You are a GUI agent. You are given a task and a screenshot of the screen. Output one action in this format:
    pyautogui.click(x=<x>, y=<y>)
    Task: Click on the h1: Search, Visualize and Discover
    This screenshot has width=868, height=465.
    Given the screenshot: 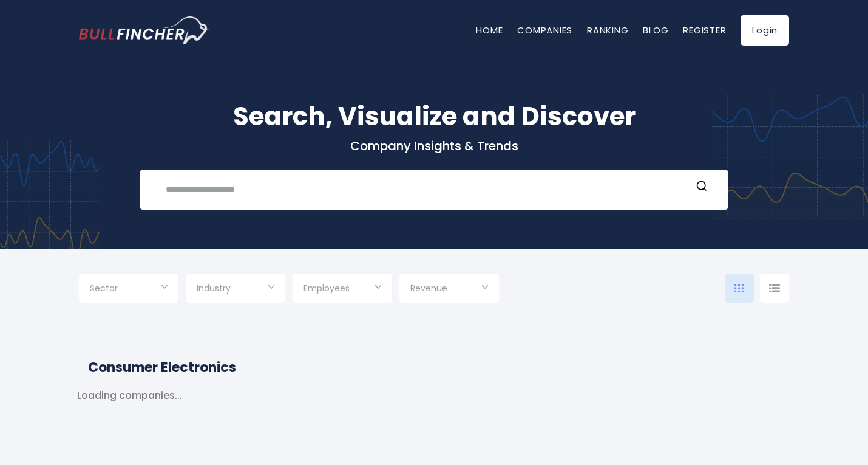 What is the action you would take?
    pyautogui.click(x=434, y=116)
    